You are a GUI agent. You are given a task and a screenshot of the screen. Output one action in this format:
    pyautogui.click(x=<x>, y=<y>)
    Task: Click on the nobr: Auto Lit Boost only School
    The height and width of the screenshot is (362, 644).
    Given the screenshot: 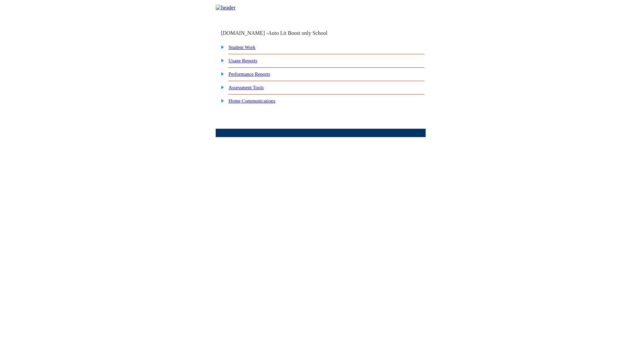 What is the action you would take?
    pyautogui.click(x=298, y=33)
    